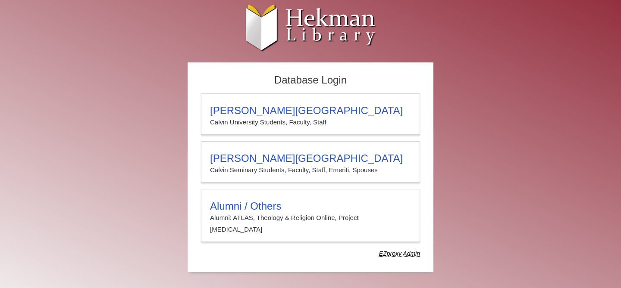 The width and height of the screenshot is (621, 288). I want to click on dfn: Use Alumni login, so click(399, 254).